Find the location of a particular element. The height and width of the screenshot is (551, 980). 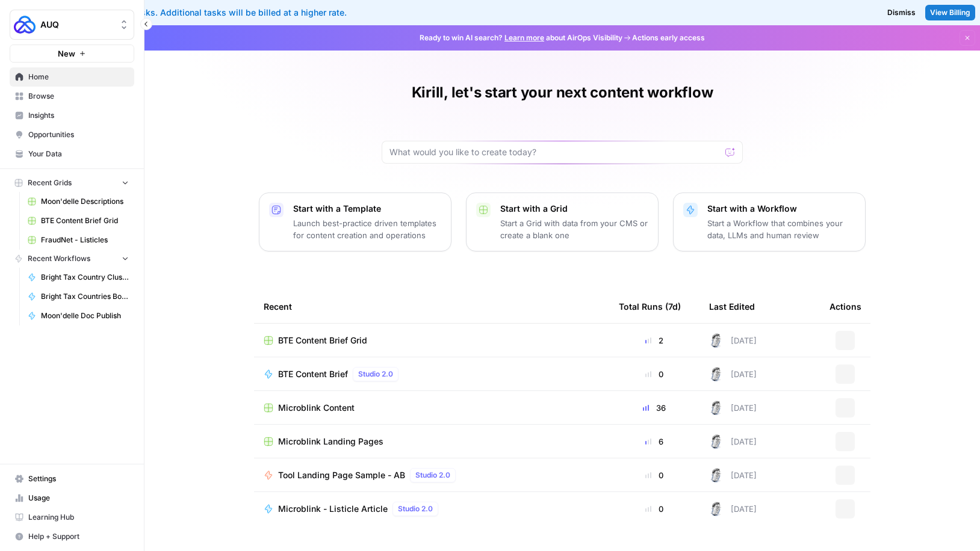

a: BTE Content BriefStudio 2.0 is located at coordinates (431, 374).